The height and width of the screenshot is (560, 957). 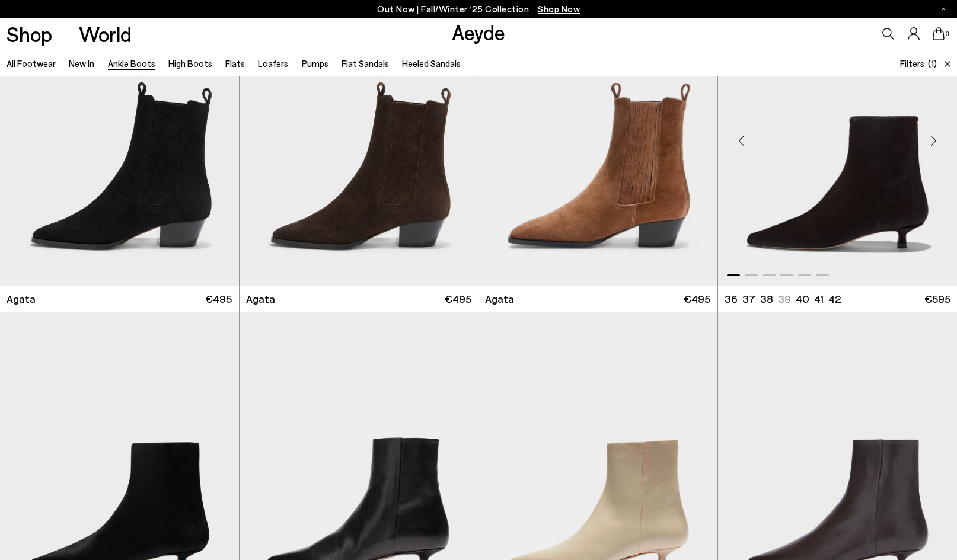 I want to click on a: Shop, so click(x=29, y=33).